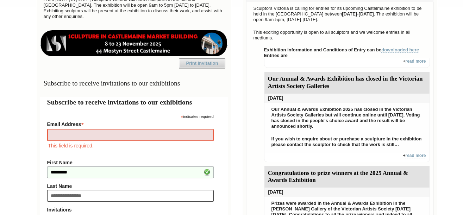 The height and width of the screenshot is (215, 463). I want to click on p: If you wish to enquire about or purchase a sculpture in the exhibition please contact the sculpto..., so click(347, 142).